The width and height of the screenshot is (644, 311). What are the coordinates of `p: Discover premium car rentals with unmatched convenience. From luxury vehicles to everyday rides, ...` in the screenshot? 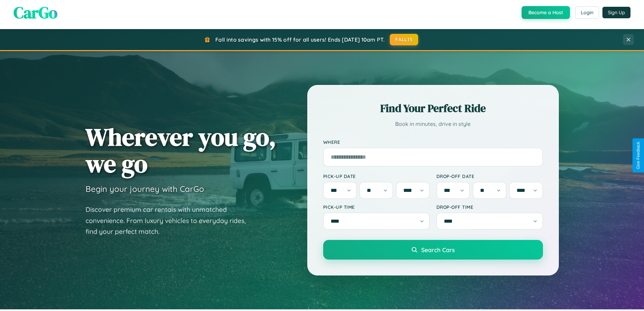 It's located at (170, 221).